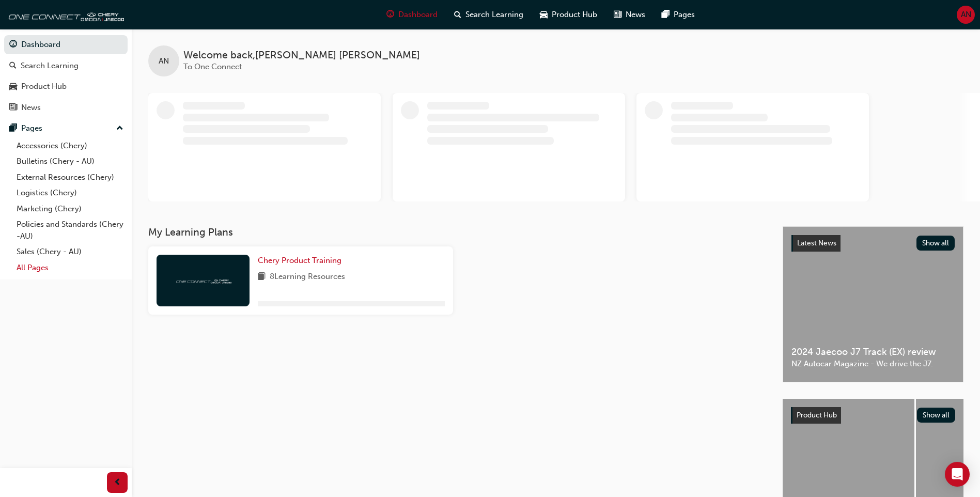 This screenshot has width=980, height=497. What do you see at coordinates (31, 107) in the screenshot?
I see `div: News` at bounding box center [31, 107].